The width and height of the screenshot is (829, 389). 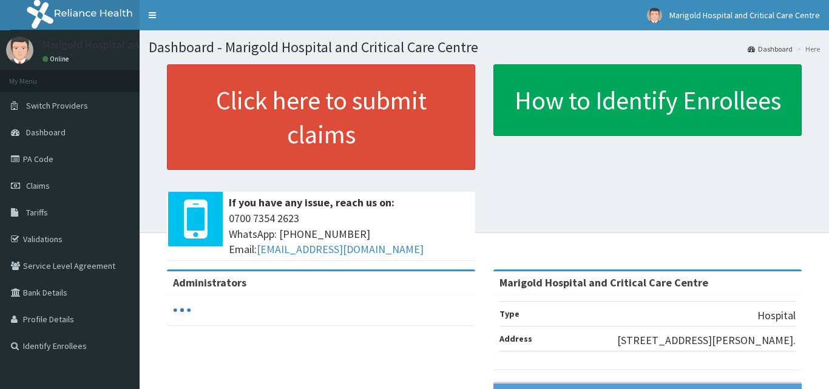 I want to click on a: How to Identify Enrollees, so click(x=648, y=100).